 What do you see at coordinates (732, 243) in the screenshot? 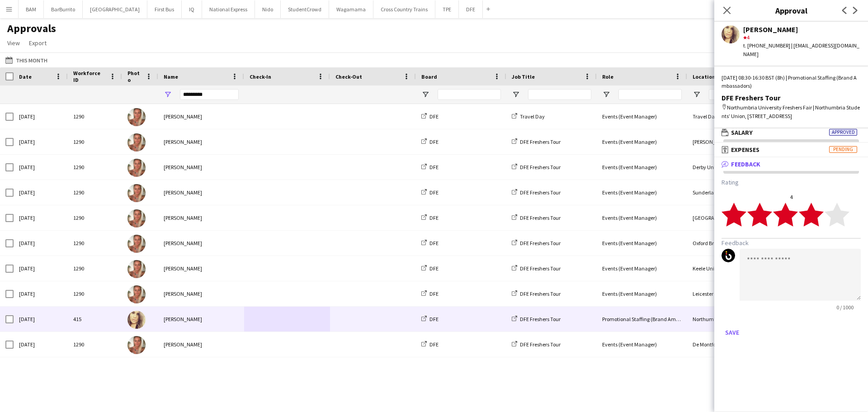
I see `div: Oxford Brookes University Freshers Fair` at bounding box center [732, 243].